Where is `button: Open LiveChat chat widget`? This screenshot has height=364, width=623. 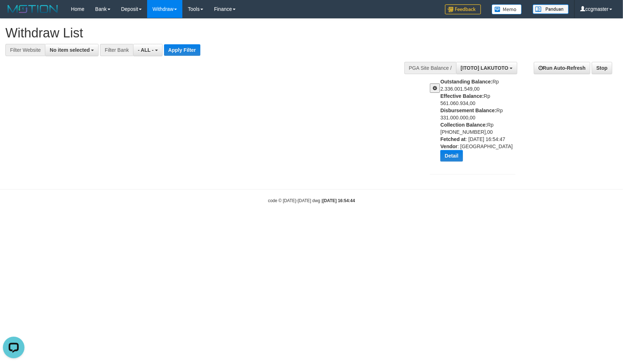 button: Open LiveChat chat widget is located at coordinates (14, 14).